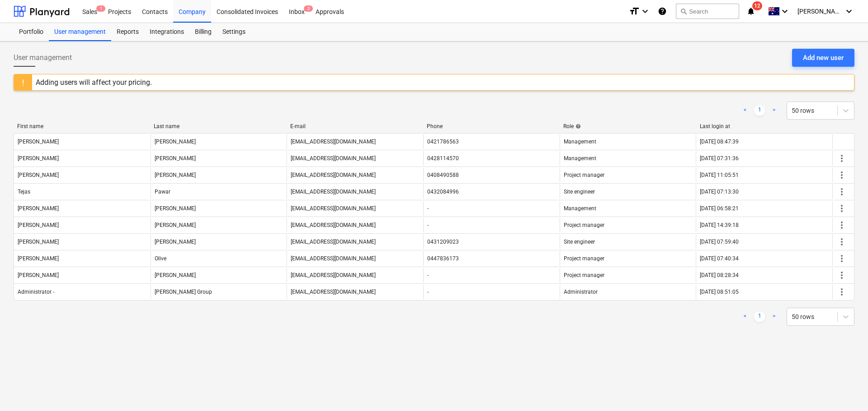 The height and width of the screenshot is (411, 868). I want to click on button: Search, so click(708, 11).